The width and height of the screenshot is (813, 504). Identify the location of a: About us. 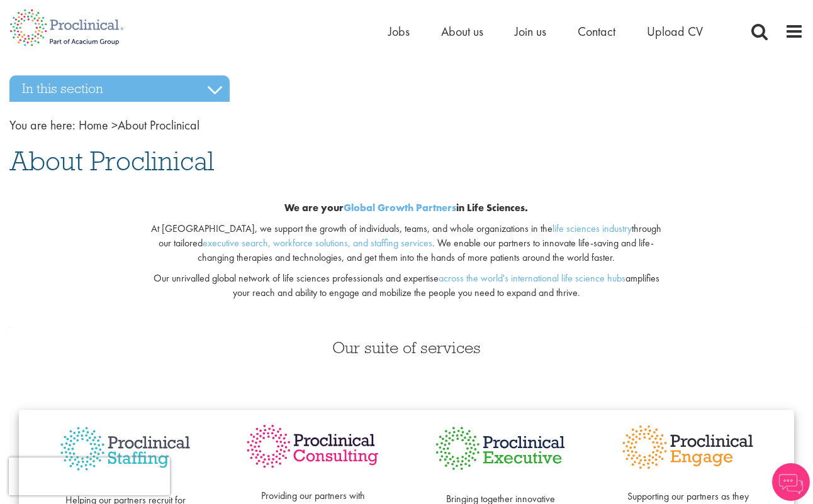
(461, 31).